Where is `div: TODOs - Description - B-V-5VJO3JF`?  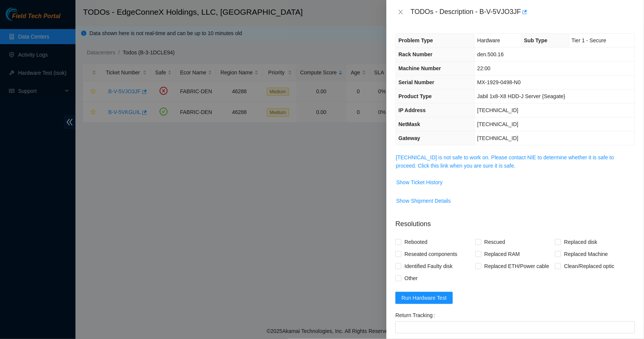 div: TODOs - Description - B-V-5VJO3JF is located at coordinates (523, 12).